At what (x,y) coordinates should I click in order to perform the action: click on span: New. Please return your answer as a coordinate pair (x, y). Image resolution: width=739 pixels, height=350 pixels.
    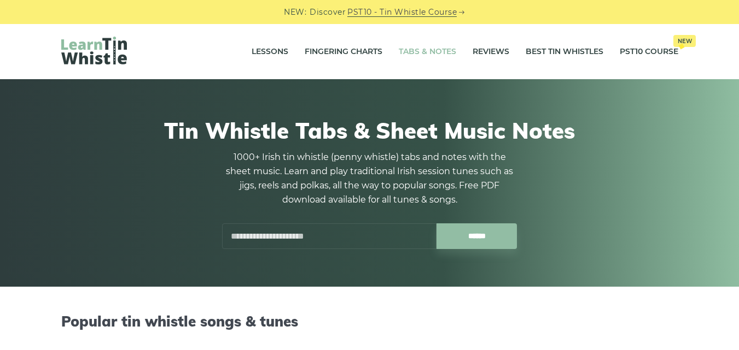
    Looking at the image, I should click on (684, 41).